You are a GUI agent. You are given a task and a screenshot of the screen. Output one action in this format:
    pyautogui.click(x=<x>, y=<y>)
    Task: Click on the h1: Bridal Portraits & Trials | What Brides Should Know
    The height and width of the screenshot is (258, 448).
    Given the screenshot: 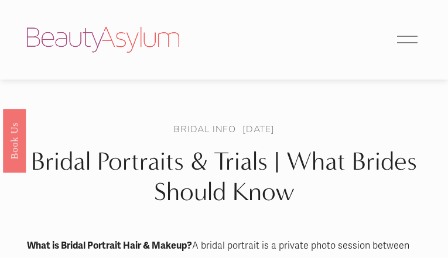 What is the action you would take?
    pyautogui.click(x=224, y=177)
    